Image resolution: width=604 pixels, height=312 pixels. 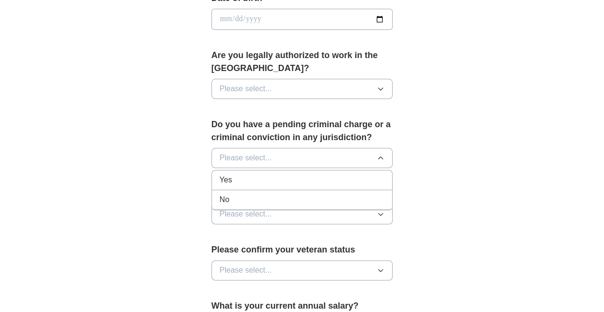 What do you see at coordinates (226, 180) in the screenshot?
I see `span: Yes` at bounding box center [226, 180].